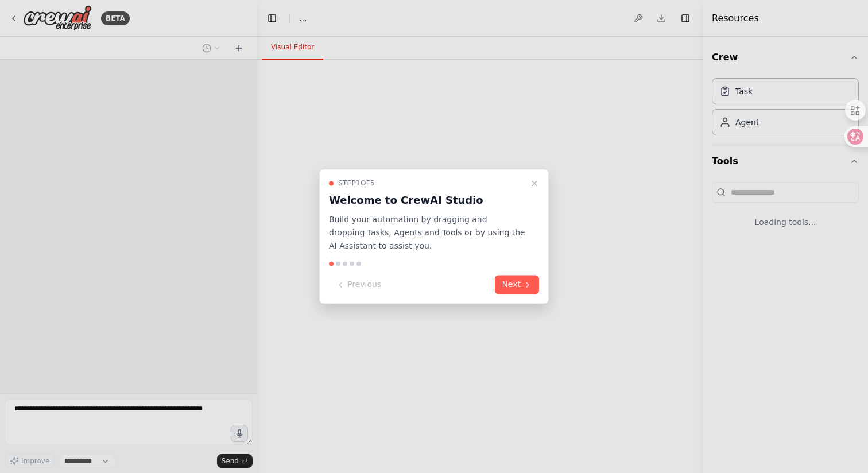 The width and height of the screenshot is (868, 473). Describe the element at coordinates (535, 183) in the screenshot. I see `button: Close walkthrough` at that location.